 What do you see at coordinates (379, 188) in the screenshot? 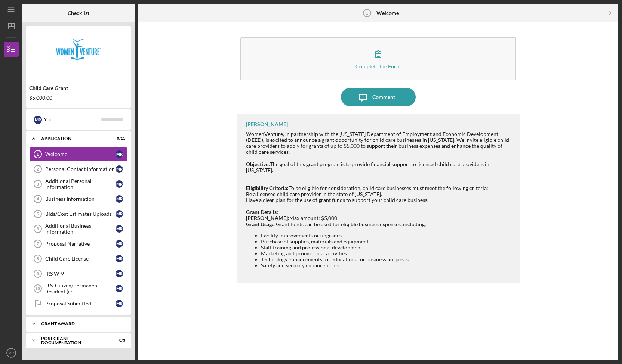
I see `div: To be eligible for consideration, child care businesses must meet the following criteria:` at bounding box center [379, 188].